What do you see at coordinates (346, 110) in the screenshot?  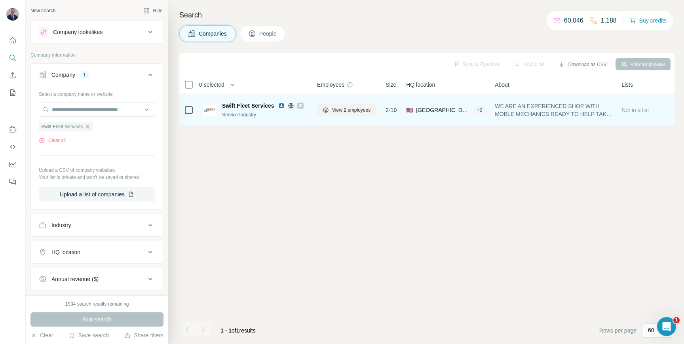 I see `button: View 2 employees` at bounding box center [346, 110].